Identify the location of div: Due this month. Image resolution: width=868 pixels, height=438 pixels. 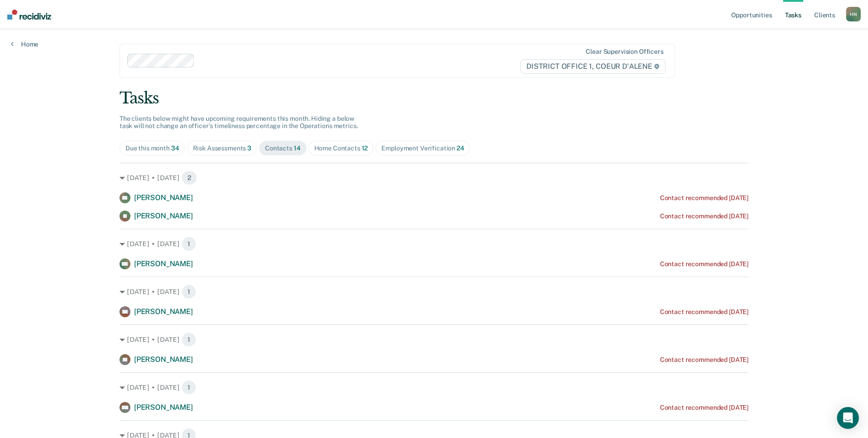
(153, 148).